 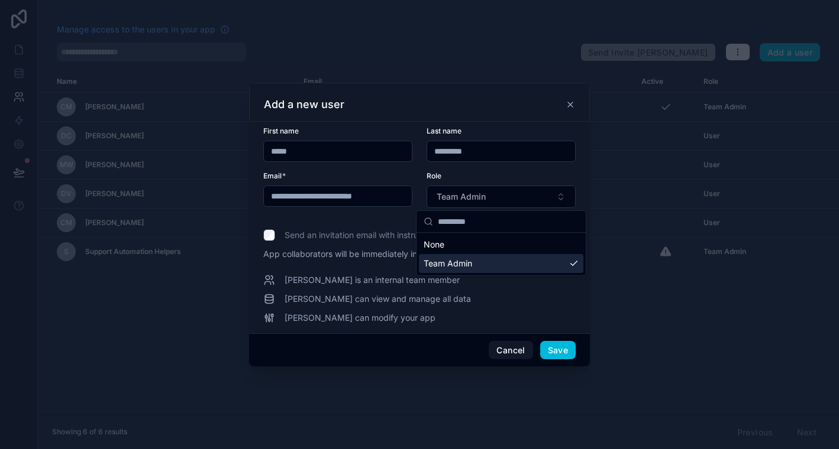 I want to click on div: None, so click(x=501, y=245).